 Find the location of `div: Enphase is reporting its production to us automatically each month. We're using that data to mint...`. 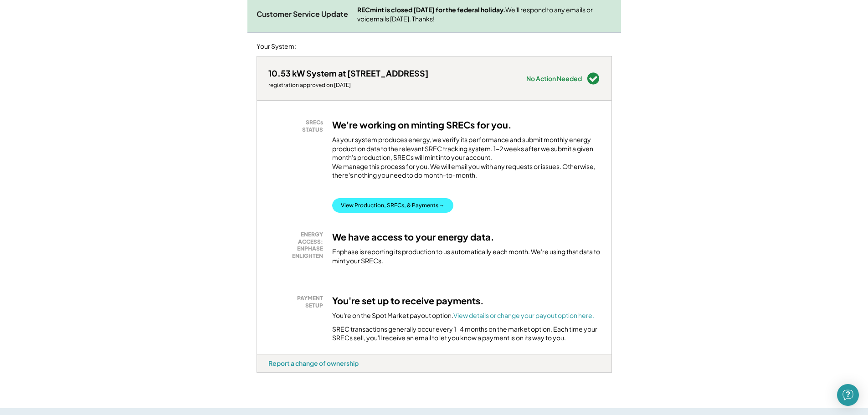

div: Enphase is reporting its production to us automatically each month. We're using that data to mint... is located at coordinates (467, 256).